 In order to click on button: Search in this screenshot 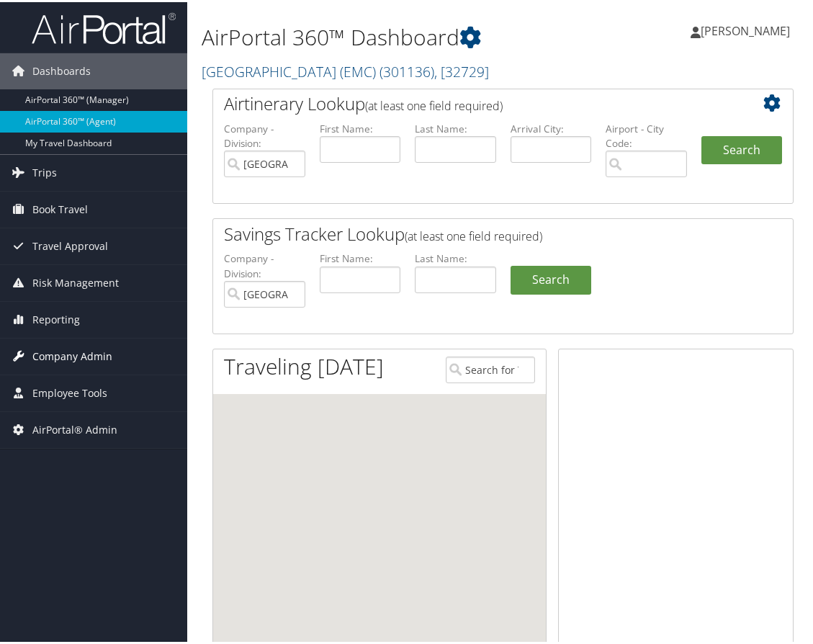, I will do `click(742, 148)`.